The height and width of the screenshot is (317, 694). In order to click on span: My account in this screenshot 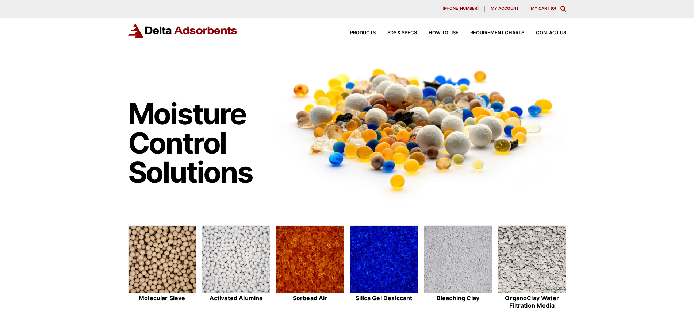, I will do `click(504, 8)`.